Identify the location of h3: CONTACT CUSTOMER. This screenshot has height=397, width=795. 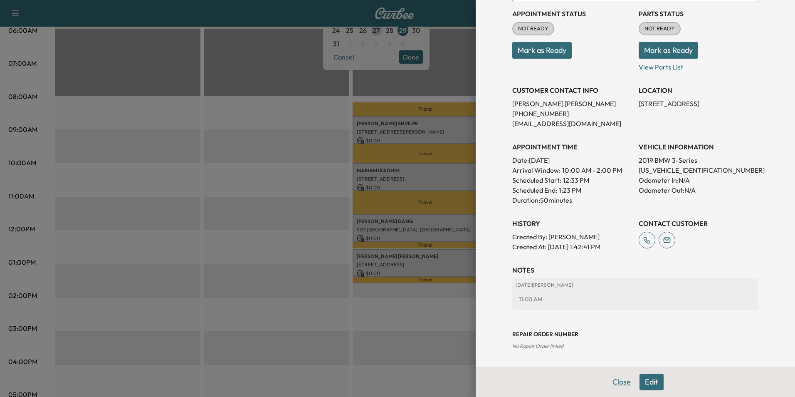
(699, 223).